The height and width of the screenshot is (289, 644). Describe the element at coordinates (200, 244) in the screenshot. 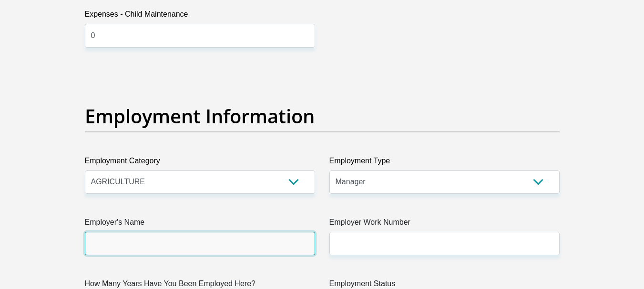

I see `input: Employer's Name` at that location.